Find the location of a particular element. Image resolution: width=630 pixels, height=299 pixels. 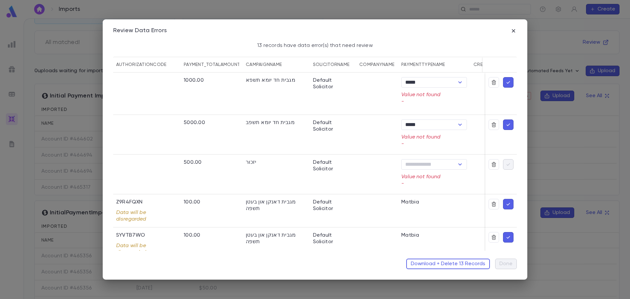

div: Review Data Errors is located at coordinates (140, 31).